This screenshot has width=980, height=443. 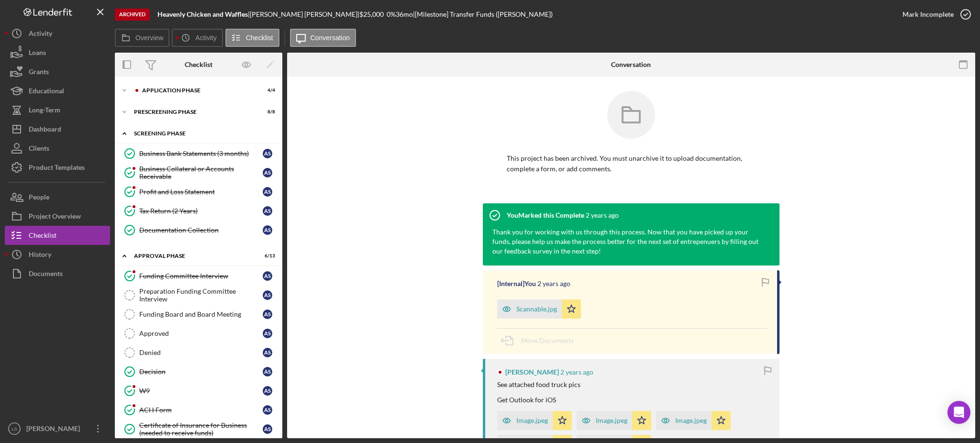 I want to click on div: Application Phase, so click(x=197, y=90).